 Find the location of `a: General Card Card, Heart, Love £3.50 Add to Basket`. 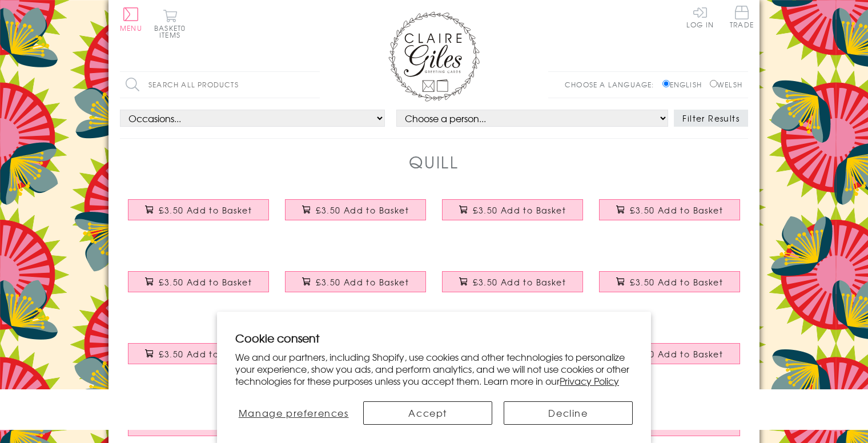

a: General Card Card, Heart, Love £3.50 Add to Basket is located at coordinates (355, 287).